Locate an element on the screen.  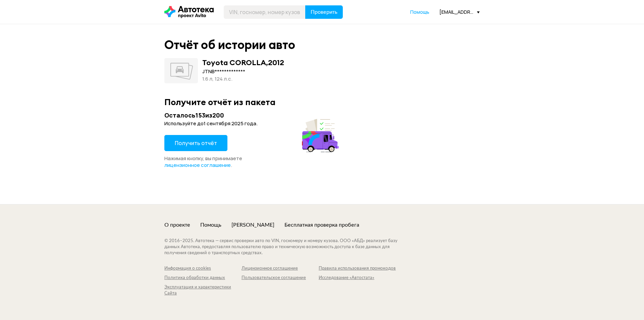
a: Информация о cookies is located at coordinates (203, 269).